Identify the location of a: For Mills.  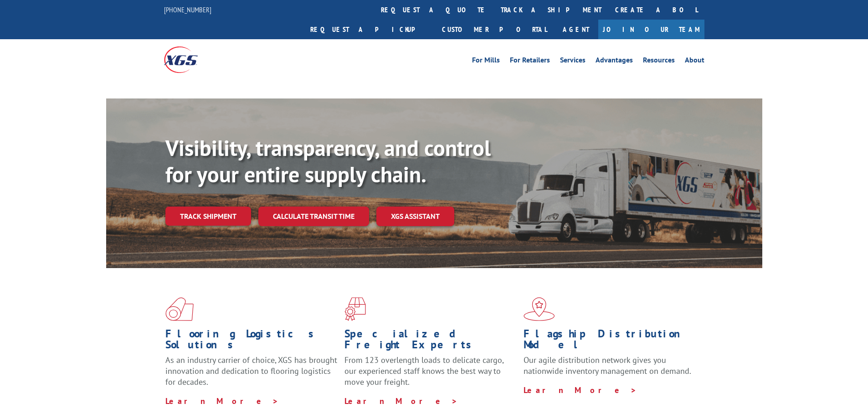
(486, 61).